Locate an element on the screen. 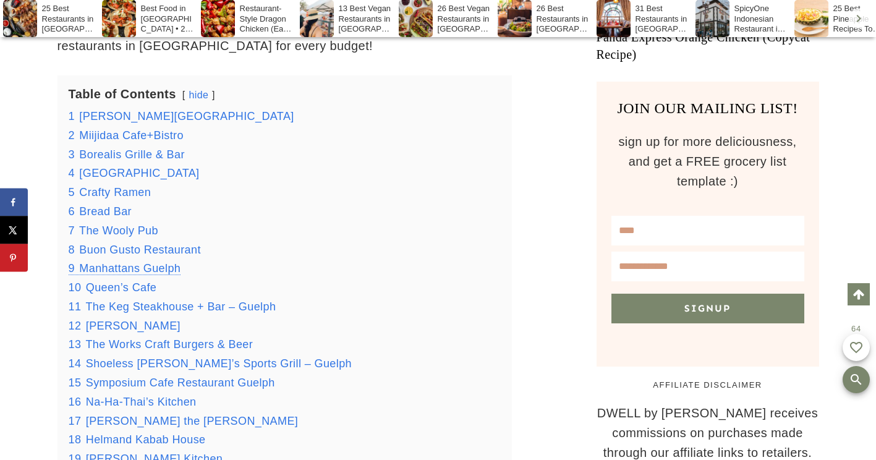 The width and height of the screenshot is (876, 460). a: 9 Manhattans Guelph is located at coordinates (125, 268).